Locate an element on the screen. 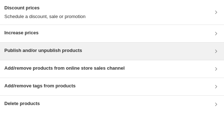 This screenshot has height=113, width=224. h3: Add/remove products from online store sales channel is located at coordinates (64, 68).